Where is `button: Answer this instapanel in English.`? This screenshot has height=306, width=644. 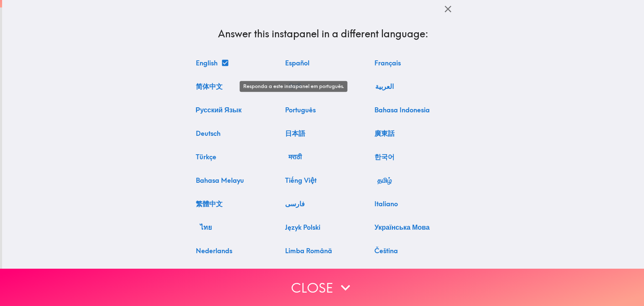
button: Answer this instapanel in English. is located at coordinates (212, 63).